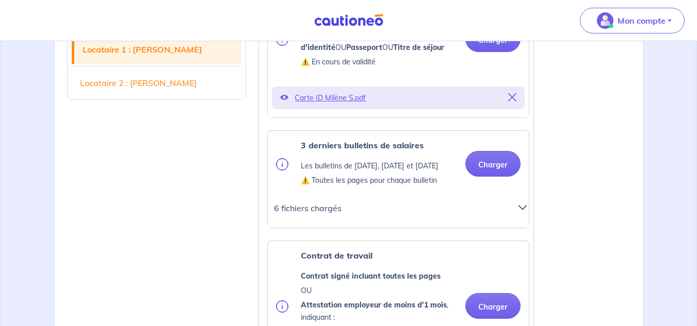  Describe the element at coordinates (364, 47) in the screenshot. I see `strong: Passeport` at that location.